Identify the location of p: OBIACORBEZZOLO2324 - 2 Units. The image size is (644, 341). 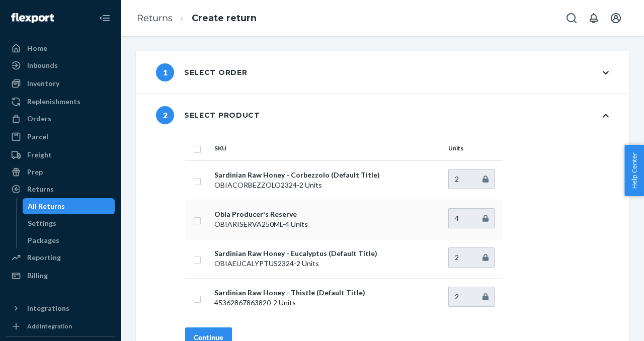
(327, 185).